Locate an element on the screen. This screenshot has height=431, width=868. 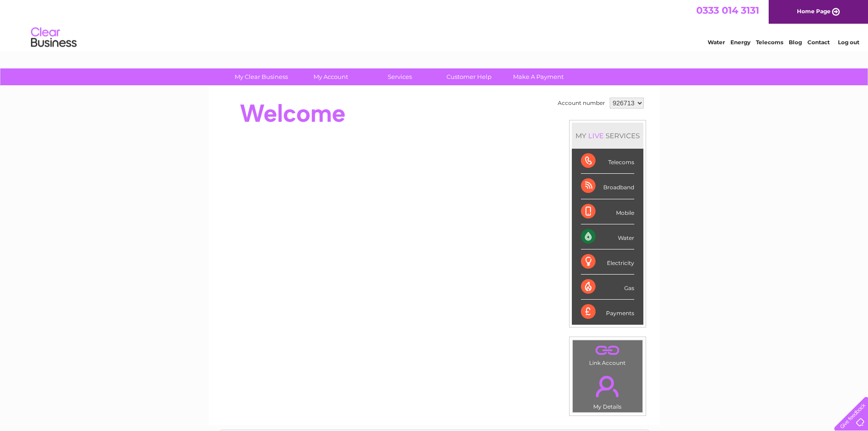
a: 0333 014 3131 is located at coordinates (728, 10).